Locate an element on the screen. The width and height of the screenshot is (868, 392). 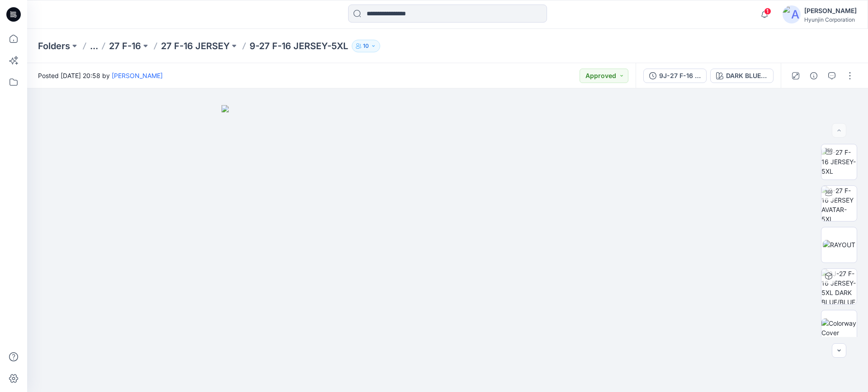
p: Folders is located at coordinates (54, 46).